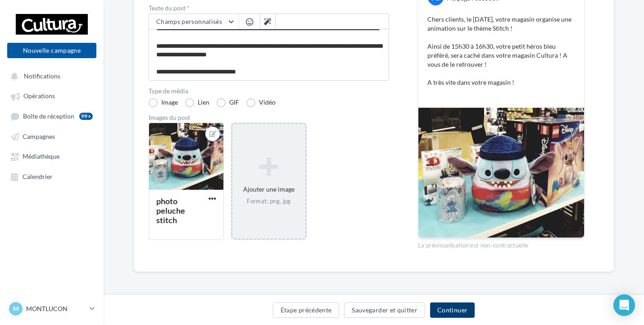 Image resolution: width=644 pixels, height=325 pixels. Describe the element at coordinates (501, 244) in the screenshot. I see `div: La prévisualisation est non-contractuelle` at that location.